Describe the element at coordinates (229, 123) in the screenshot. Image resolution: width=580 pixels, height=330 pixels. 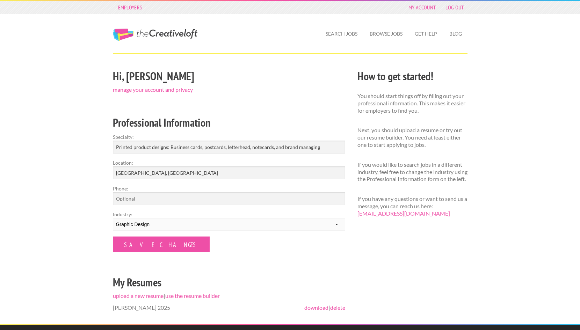
I see `h2: Professional Information` at that location.